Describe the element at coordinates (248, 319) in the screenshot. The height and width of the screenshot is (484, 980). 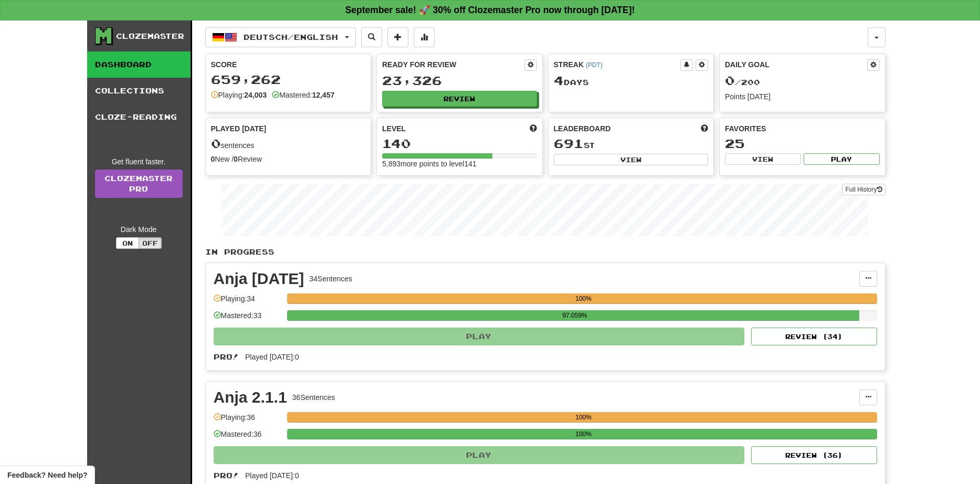
I see `div: Mastered: 33` at that location.